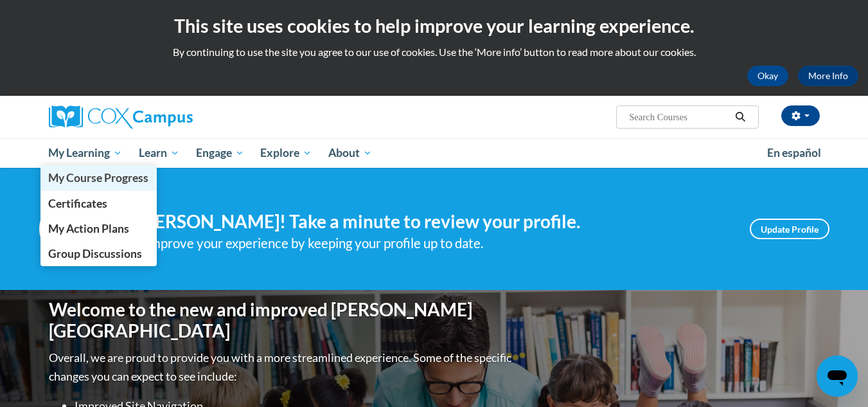  Describe the element at coordinates (159, 153) in the screenshot. I see `a: Learn` at that location.